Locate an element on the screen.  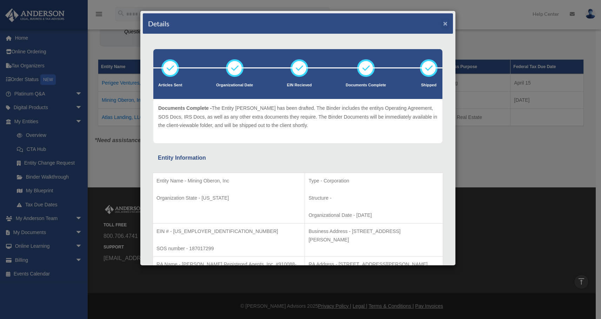
p: Type - Corporation is located at coordinates (374, 181).